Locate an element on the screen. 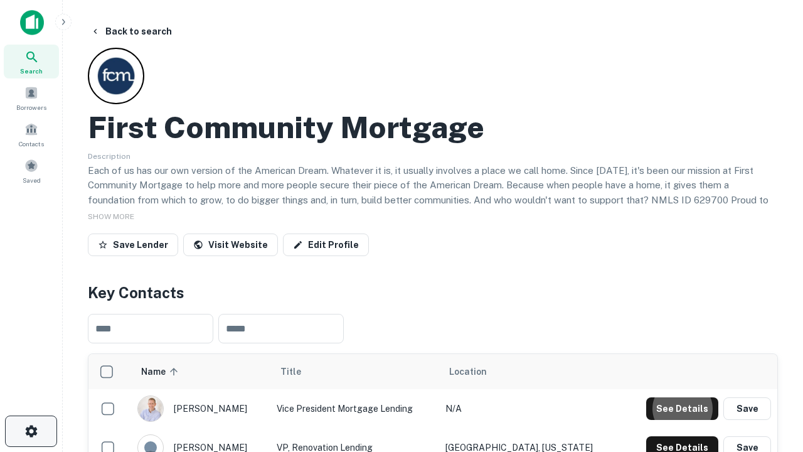  p: Each of us has our own version of the American Dream. Whatever it is, it usually involves a place... is located at coordinates (433, 193).